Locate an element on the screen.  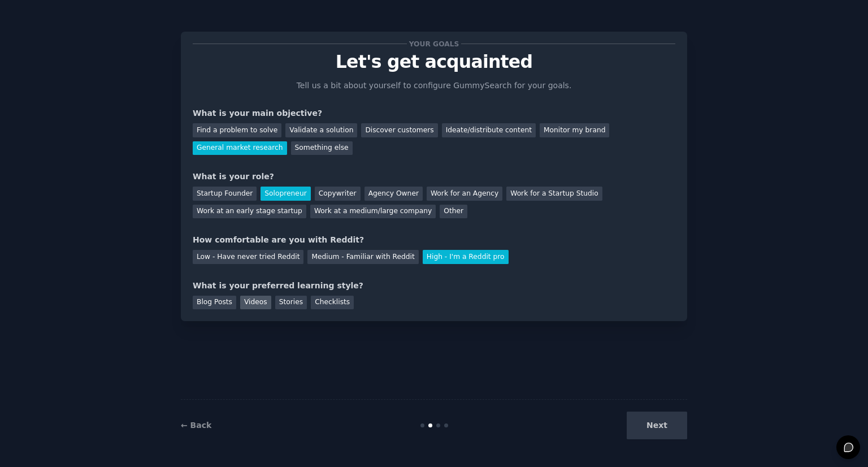
p: Tell us a bit about yourself to configure GummySearch for your goals. is located at coordinates (434, 86).